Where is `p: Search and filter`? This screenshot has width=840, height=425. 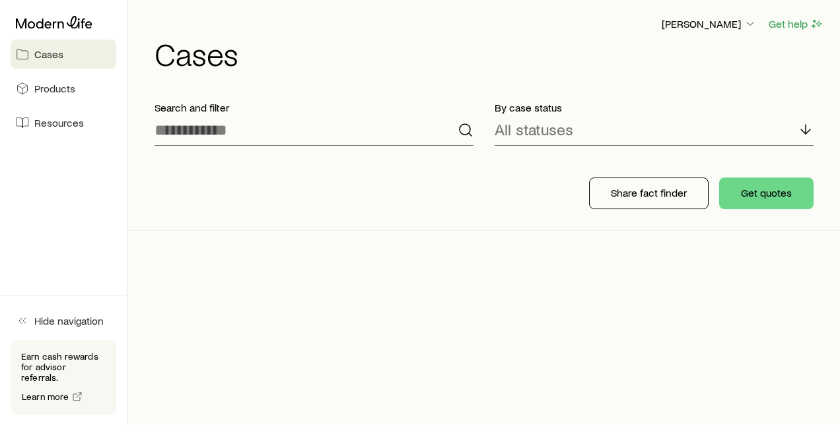
p: Search and filter is located at coordinates (314, 108).